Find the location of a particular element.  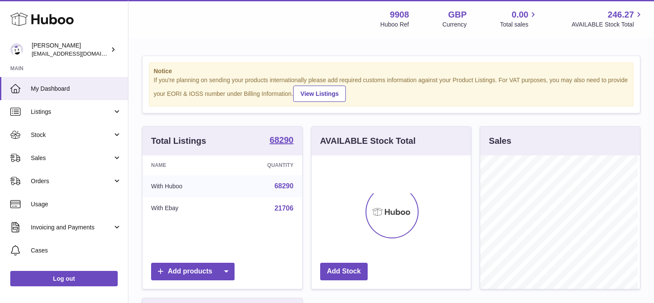

strong: GBP is located at coordinates (457, 15).